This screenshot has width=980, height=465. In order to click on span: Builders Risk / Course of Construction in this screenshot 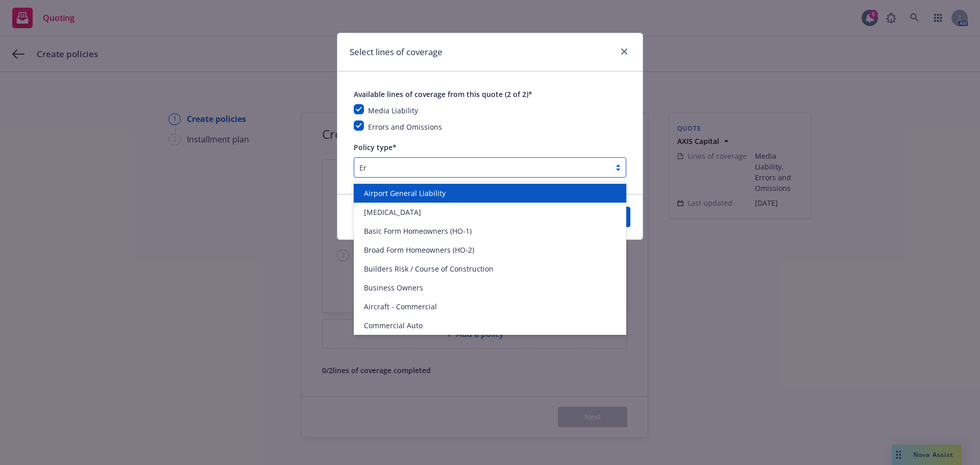, I will do `click(428, 268)`.